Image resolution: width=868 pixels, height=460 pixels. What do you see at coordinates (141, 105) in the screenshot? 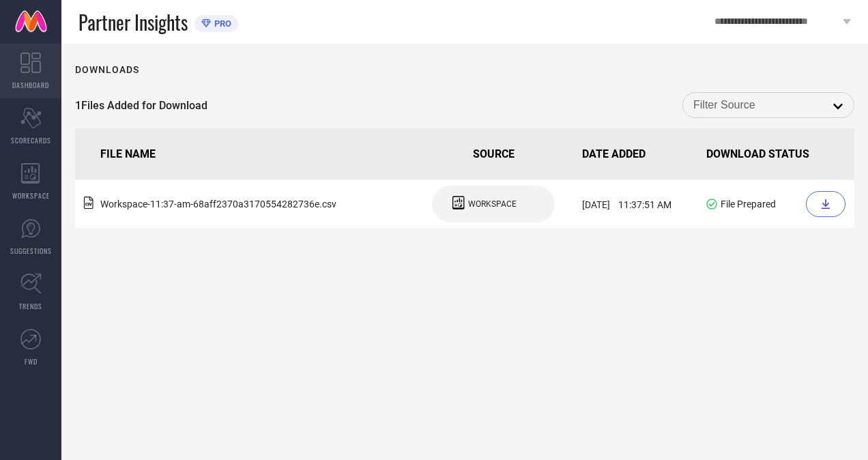
I see `span: 1 Files Added for Download` at bounding box center [141, 105].